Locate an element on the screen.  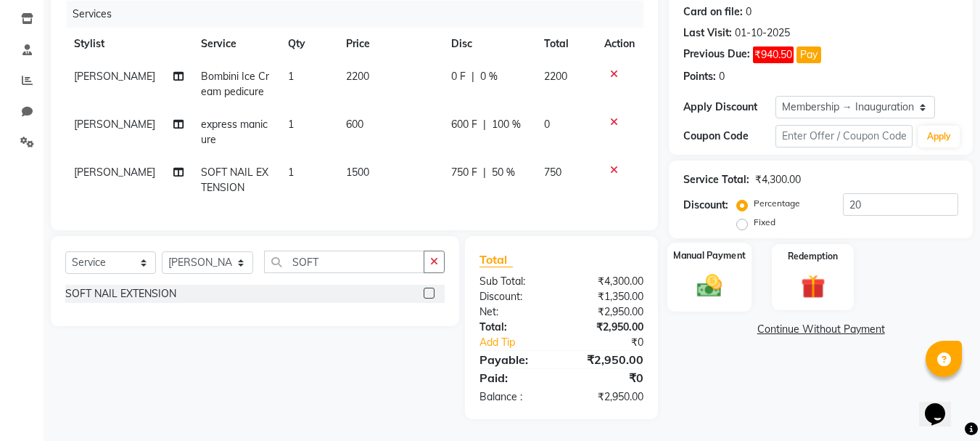
span: SOFT NAIL EXTENSION is located at coordinates (234, 179).